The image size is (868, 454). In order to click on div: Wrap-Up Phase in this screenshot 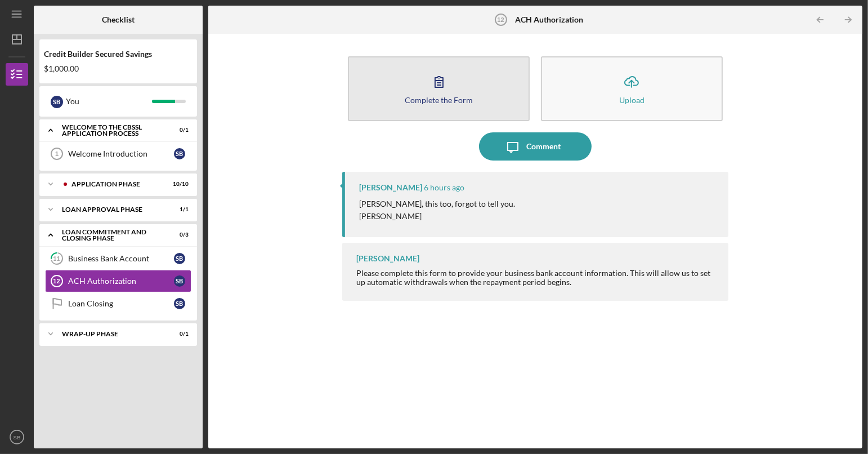, I will do `click(111, 334)`.